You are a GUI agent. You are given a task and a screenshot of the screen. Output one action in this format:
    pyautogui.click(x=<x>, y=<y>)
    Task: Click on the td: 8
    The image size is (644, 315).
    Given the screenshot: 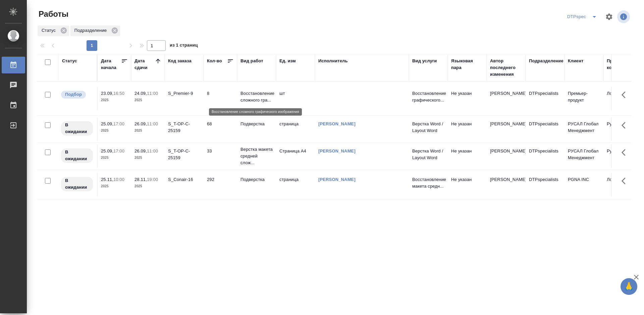 What is the action you would take?
    pyautogui.click(x=220, y=99)
    